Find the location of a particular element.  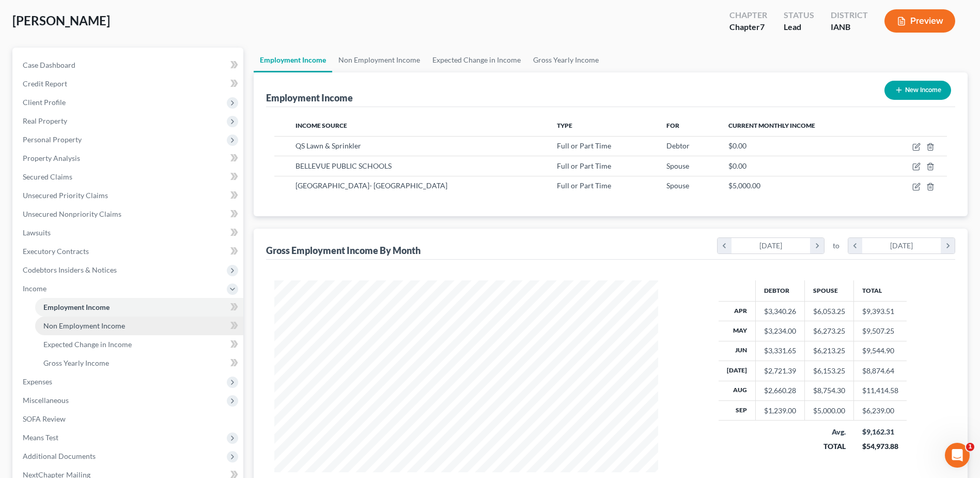

span: Expected Change in Income is located at coordinates (88, 344).